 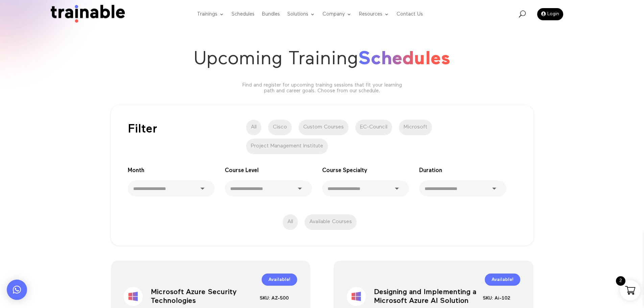 What do you see at coordinates (621, 281) in the screenshot?
I see `span: 2` at bounding box center [621, 281].